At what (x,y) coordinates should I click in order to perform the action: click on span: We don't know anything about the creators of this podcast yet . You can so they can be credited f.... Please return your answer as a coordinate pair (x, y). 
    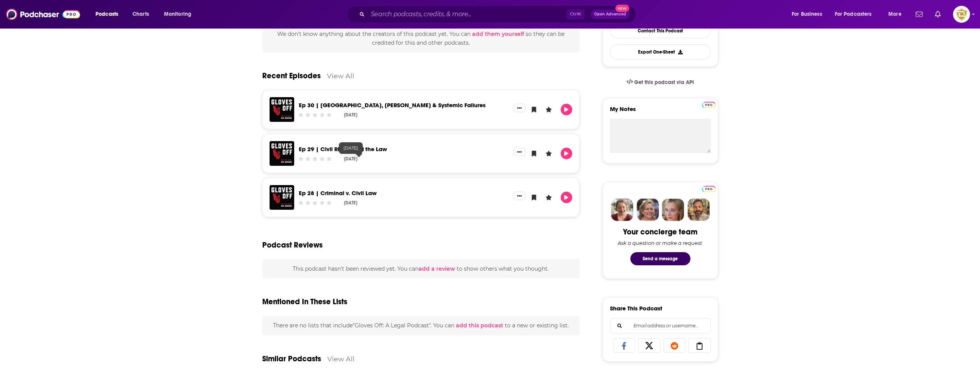
    Looking at the image, I should click on (421, 38).